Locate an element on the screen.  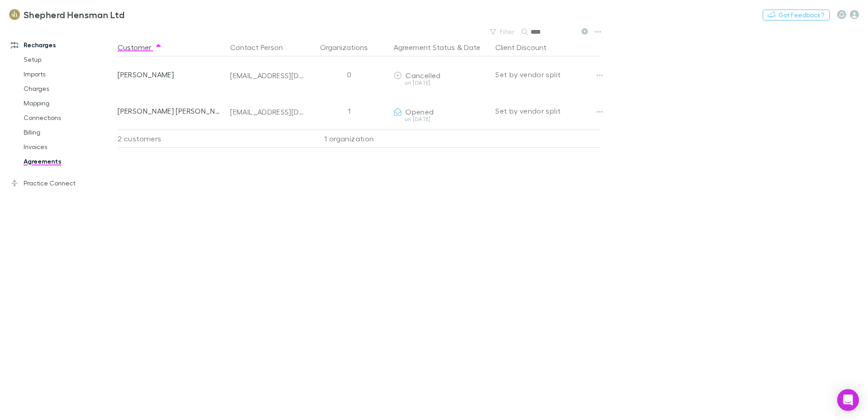
span: Opened is located at coordinates (420, 111).